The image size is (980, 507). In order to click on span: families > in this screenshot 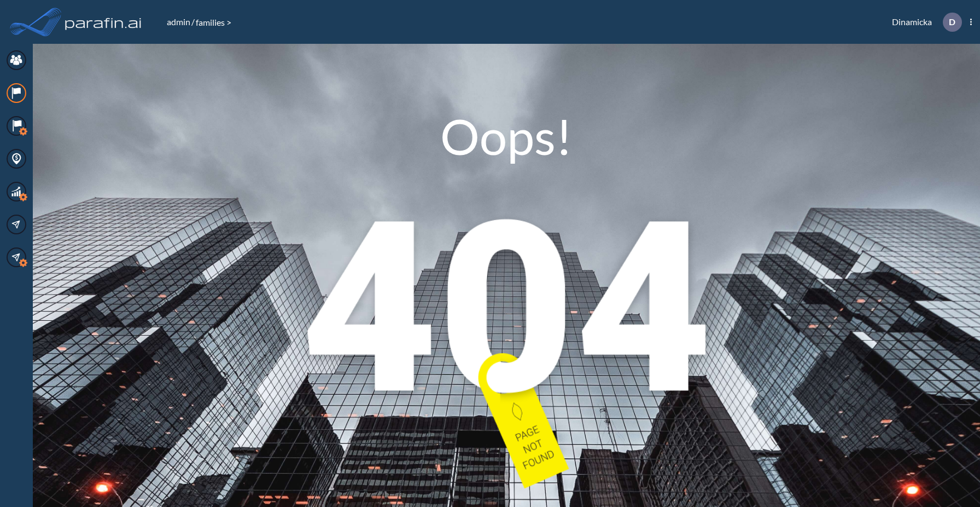, I will do `click(213, 22)`.